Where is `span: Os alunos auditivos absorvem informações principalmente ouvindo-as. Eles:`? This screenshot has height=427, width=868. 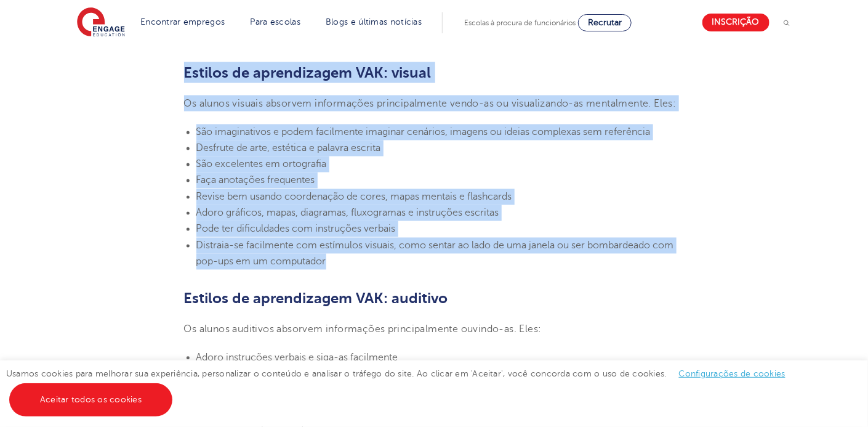 span: Os alunos auditivos absorvem informações principalmente ouvindo-as. Eles: is located at coordinates (363, 330).